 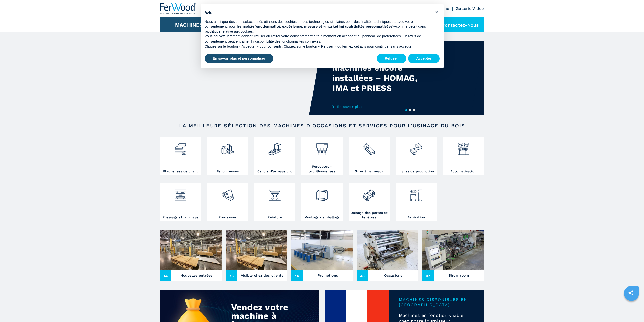 What do you see at coordinates (322, 147) in the screenshot?
I see `img: foratrici_inseritrici_2.png` at bounding box center [322, 147].